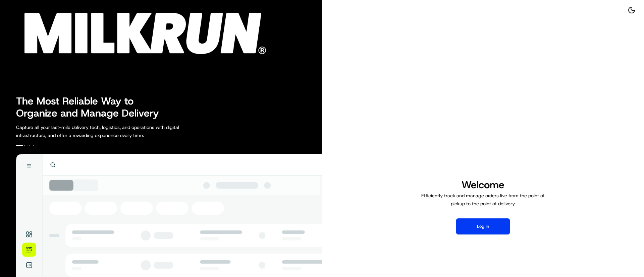 The width and height of the screenshot is (644, 277). I want to click on p: Capture all your last-mile delivery tech, logistics, and operations with digital infrastructure, ..., so click(112, 131).